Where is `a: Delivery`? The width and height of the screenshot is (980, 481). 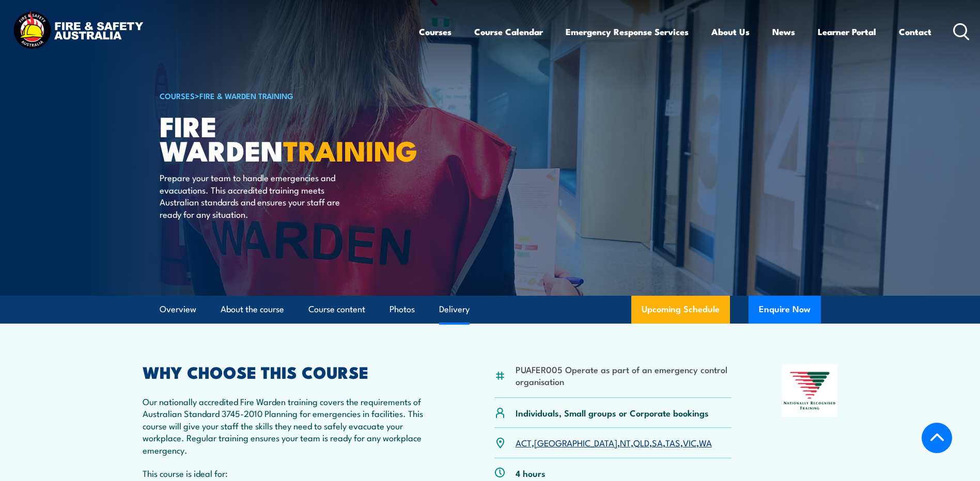
a: Delivery is located at coordinates (454, 310).